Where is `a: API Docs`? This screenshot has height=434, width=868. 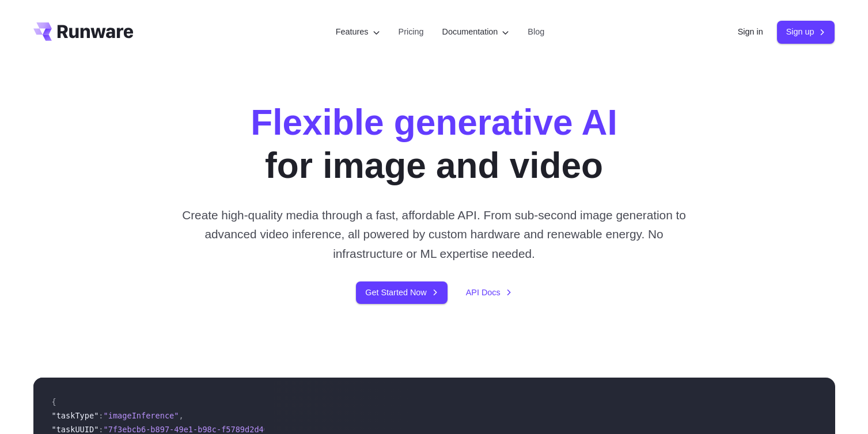
a: API Docs is located at coordinates (489, 293).